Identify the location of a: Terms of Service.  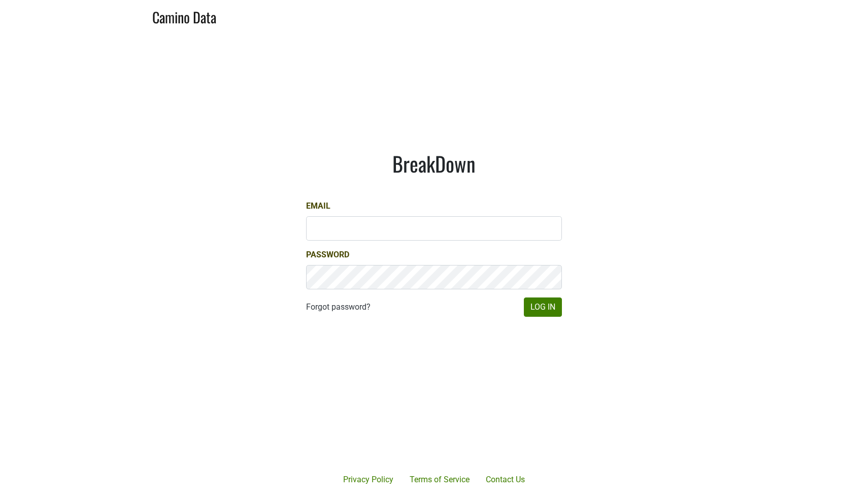
(440, 480).